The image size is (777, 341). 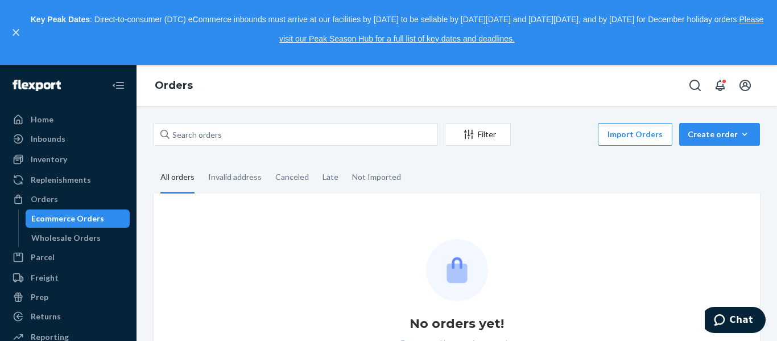 I want to click on div: Ecommerce Orders, so click(x=68, y=218).